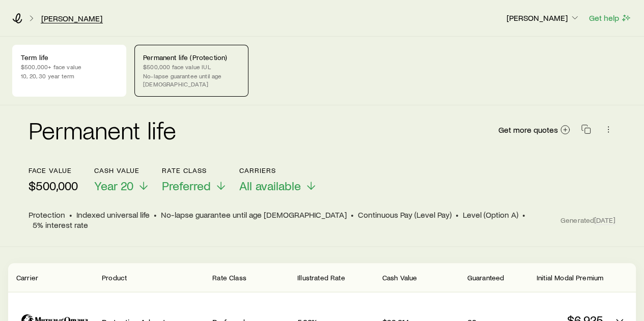 The width and height of the screenshot is (644, 321). What do you see at coordinates (610, 18) in the screenshot?
I see `button: Get help` at bounding box center [610, 18].